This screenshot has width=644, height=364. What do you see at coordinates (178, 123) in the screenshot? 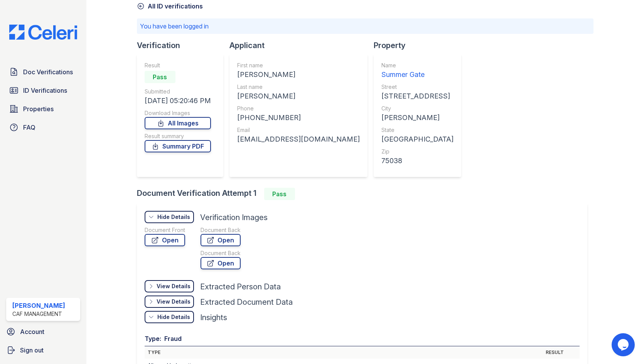
I see `a: All Images` at bounding box center [178, 123].